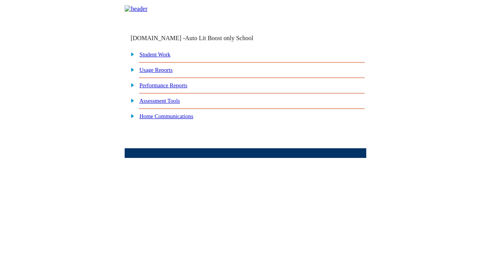 The height and width of the screenshot is (278, 494). Describe the element at coordinates (156, 70) in the screenshot. I see `a: Usage Reports` at that location.